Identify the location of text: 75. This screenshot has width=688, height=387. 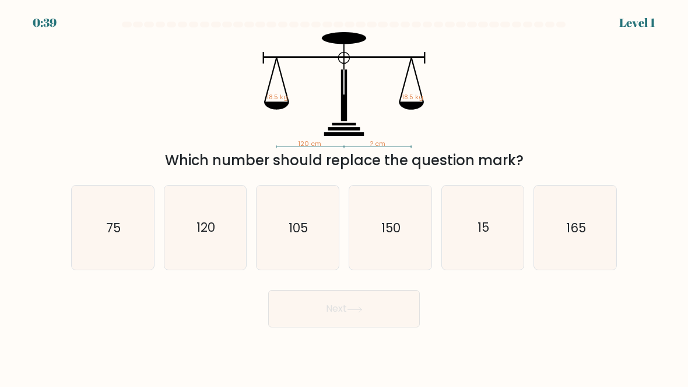
(113, 227).